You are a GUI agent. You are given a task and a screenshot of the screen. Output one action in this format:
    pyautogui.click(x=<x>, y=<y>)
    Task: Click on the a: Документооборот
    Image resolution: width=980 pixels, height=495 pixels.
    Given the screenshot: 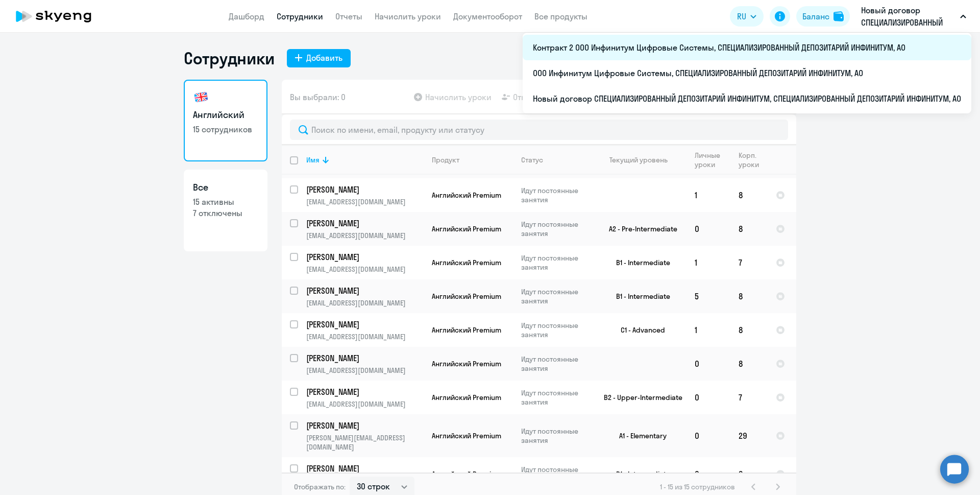 What is the action you would take?
    pyautogui.click(x=487, y=16)
    